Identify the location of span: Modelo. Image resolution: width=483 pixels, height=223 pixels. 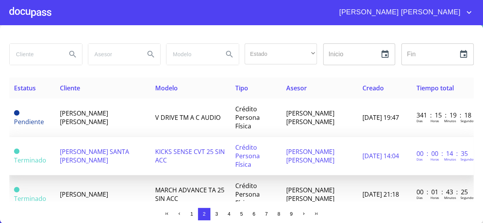
(166, 88).